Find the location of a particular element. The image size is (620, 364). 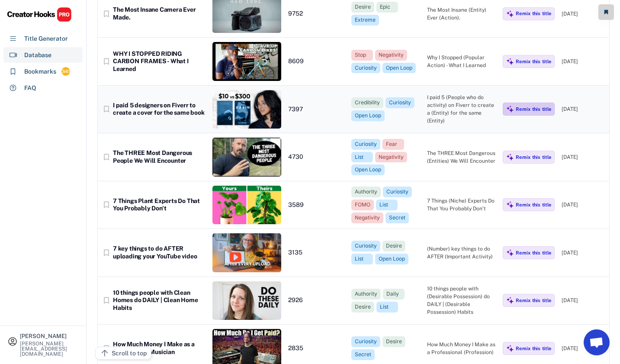

div: 4730 is located at coordinates (316, 157).